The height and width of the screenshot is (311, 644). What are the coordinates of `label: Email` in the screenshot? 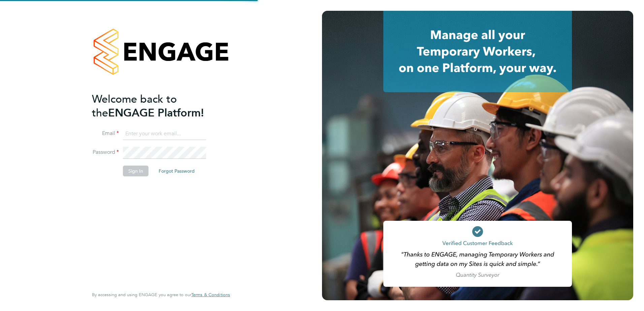 It's located at (105, 133).